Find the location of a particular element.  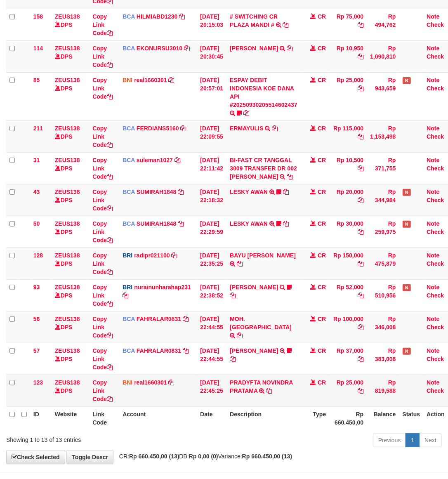

a: suleman1027 is located at coordinates (155, 160).